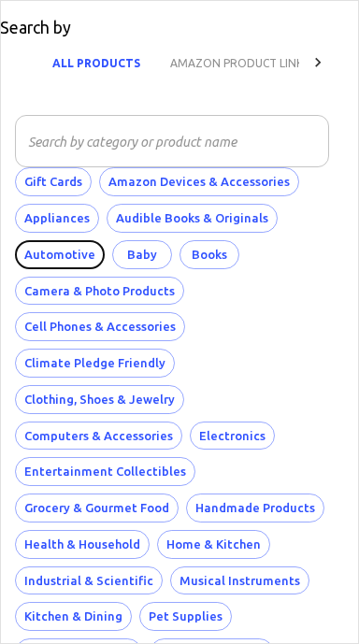 The width and height of the screenshot is (359, 644). Describe the element at coordinates (99, 290) in the screenshot. I see `button: Camera & Photo Products` at that location.